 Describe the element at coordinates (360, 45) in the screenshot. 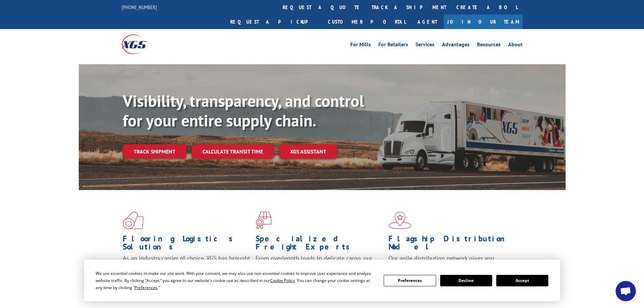

I see `a: For Mills` at that location.